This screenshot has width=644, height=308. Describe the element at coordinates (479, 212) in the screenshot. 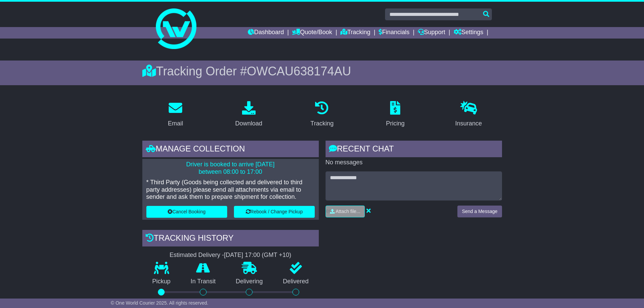

I see `button: Send a Message` at that location.